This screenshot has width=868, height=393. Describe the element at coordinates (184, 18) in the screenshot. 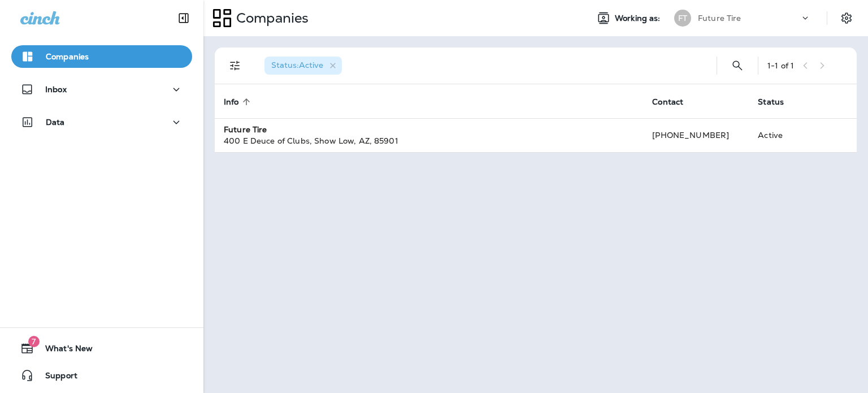

I see `button: Collapse Sidebar` at that location.